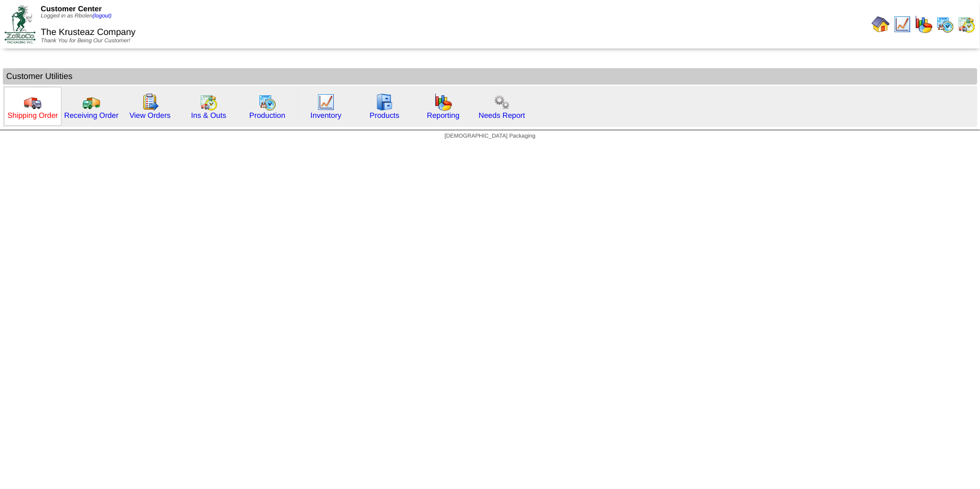 Image resolution: width=980 pixels, height=489 pixels. I want to click on a: Products, so click(385, 115).